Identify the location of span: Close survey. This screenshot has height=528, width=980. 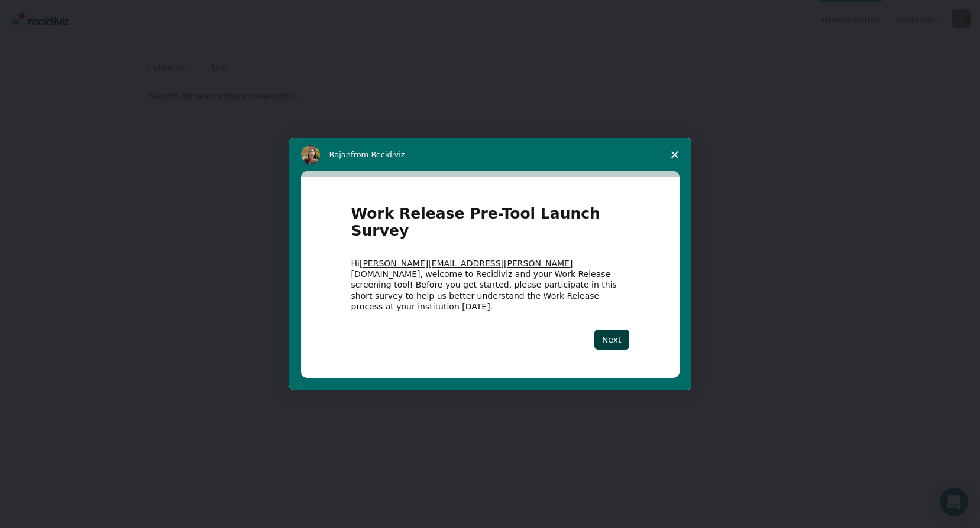
(675, 155).